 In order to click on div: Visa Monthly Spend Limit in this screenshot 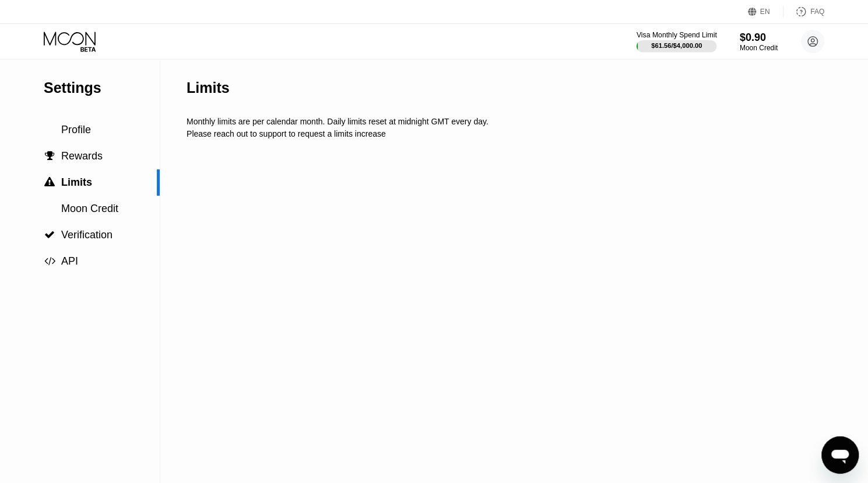, I will do `click(678, 35)`.